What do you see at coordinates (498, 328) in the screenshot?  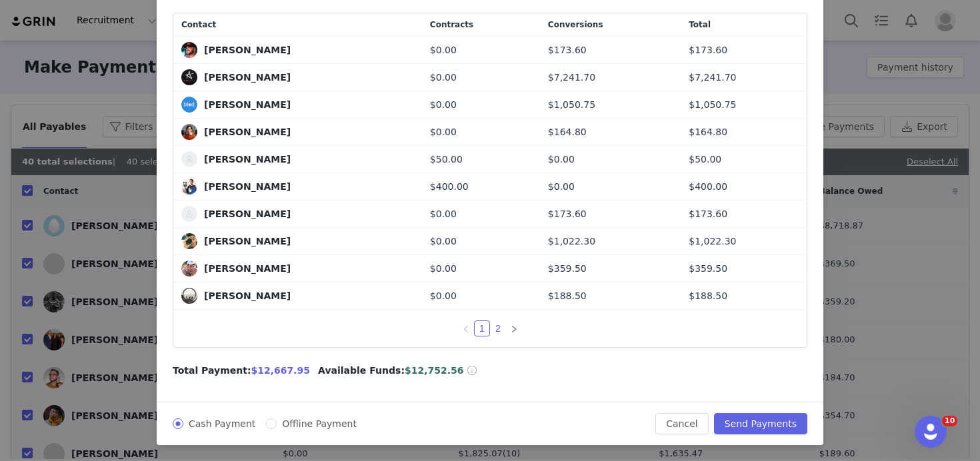 I see `li: 2` at bounding box center [498, 328].